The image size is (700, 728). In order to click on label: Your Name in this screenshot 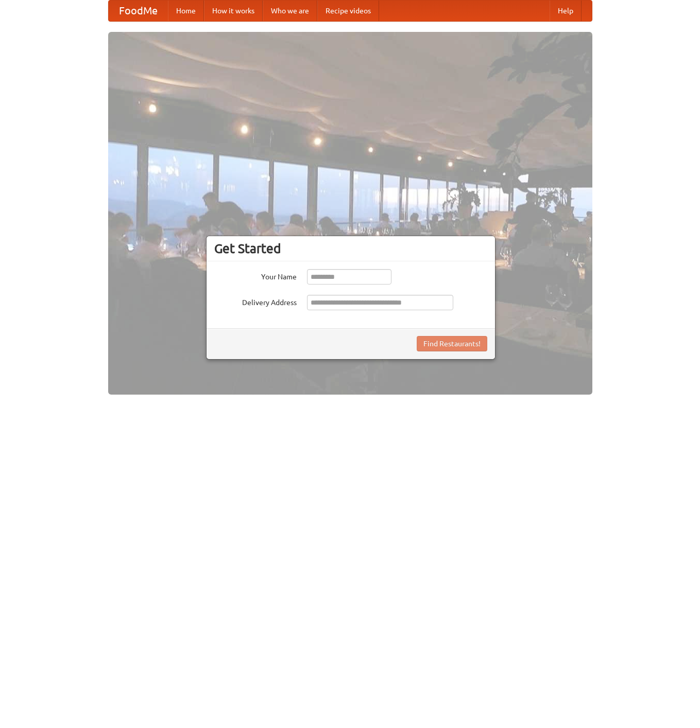, I will do `click(255, 275)`.